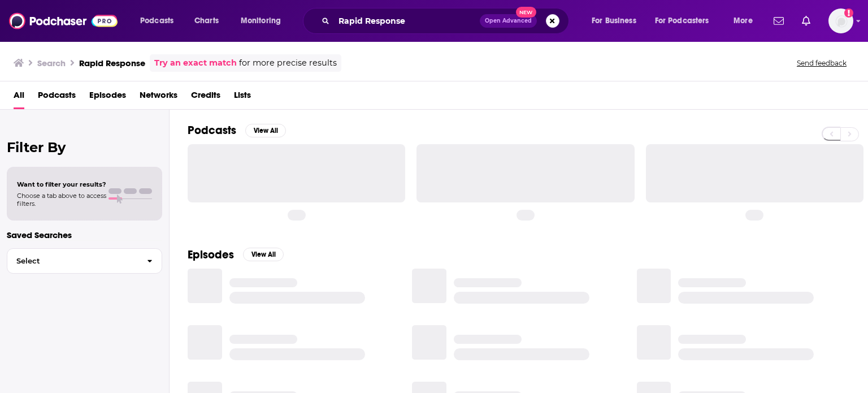 This screenshot has width=868, height=393. I want to click on a: All, so click(19, 97).